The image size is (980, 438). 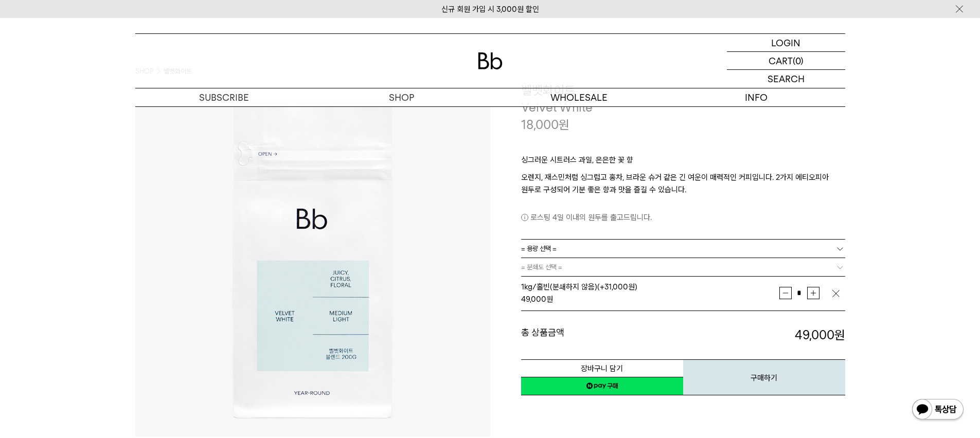 What do you see at coordinates (756, 97) in the screenshot?
I see `p: INFO` at bounding box center [756, 97].